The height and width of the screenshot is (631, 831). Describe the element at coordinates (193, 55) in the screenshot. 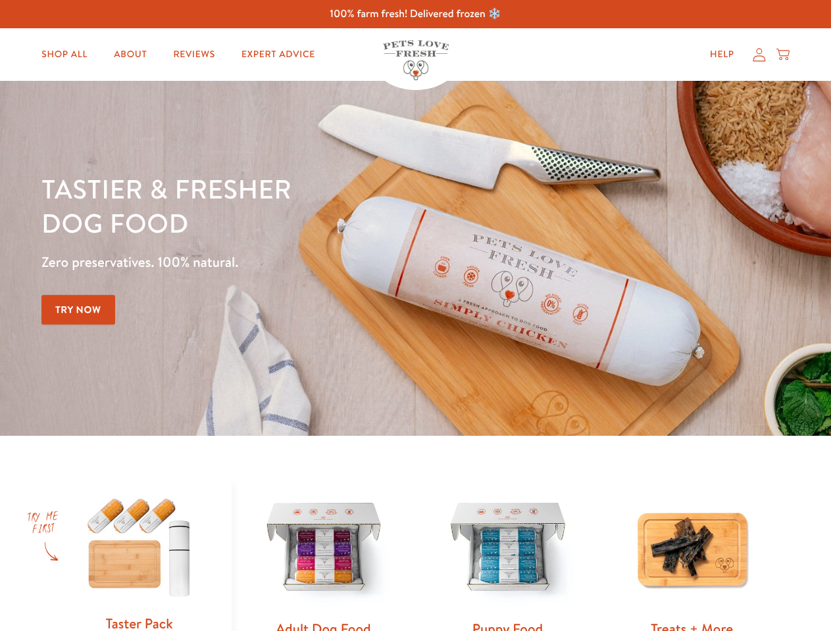

I see `a: Reviews` at that location.